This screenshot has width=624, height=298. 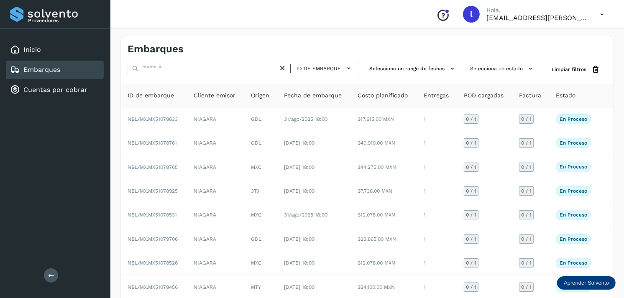 What do you see at coordinates (385, 119) in the screenshot?
I see `td: $17,615.00 MXN` at bounding box center [385, 119].